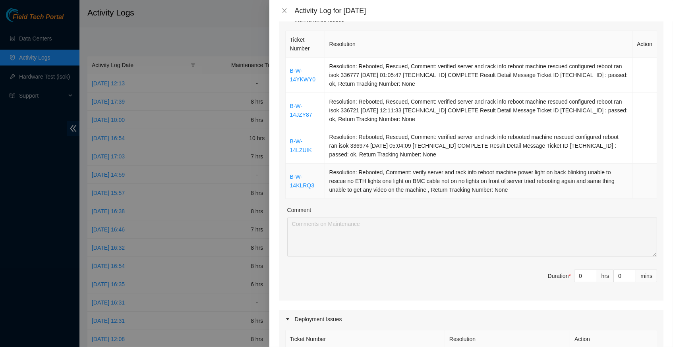 This screenshot has height=347, width=673. I want to click on button: Close, so click(285, 11).